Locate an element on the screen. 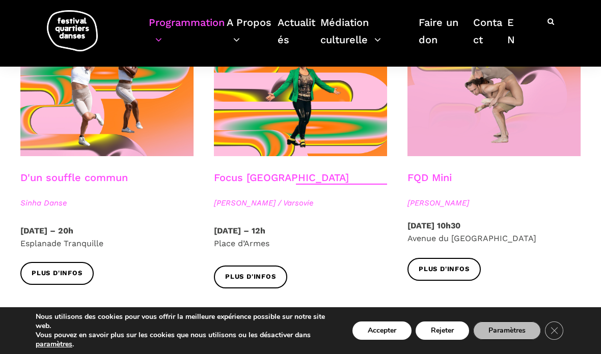 The image size is (601, 354). a: FQD Mini is located at coordinates (429, 178).